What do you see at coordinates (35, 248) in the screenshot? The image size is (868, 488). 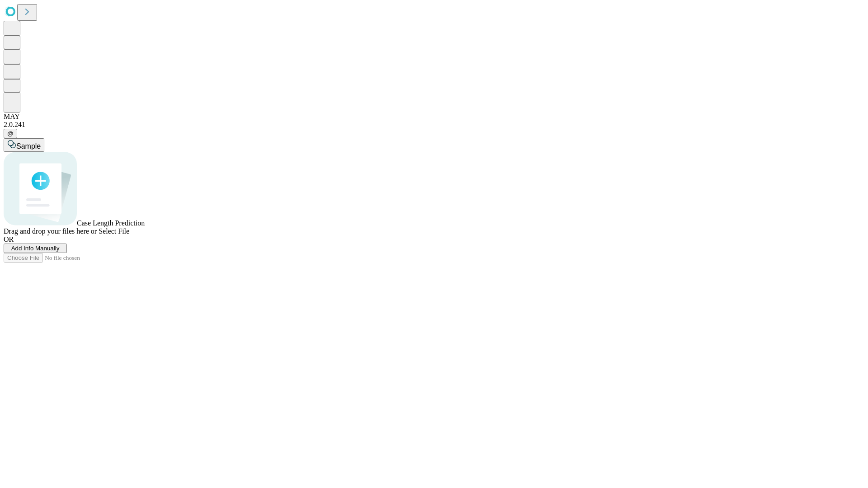 I see `button: Add Info Manually` at bounding box center [35, 248].